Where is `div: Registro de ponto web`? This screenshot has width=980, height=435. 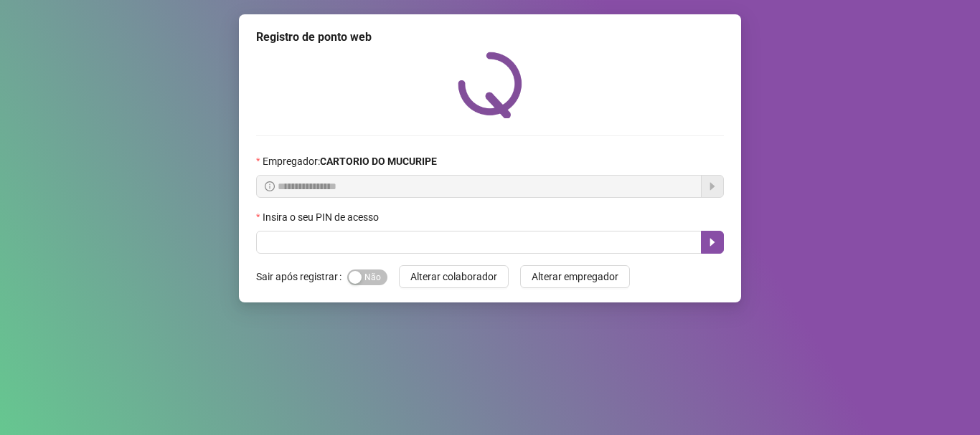
div: Registro de ponto web is located at coordinates (490, 37).